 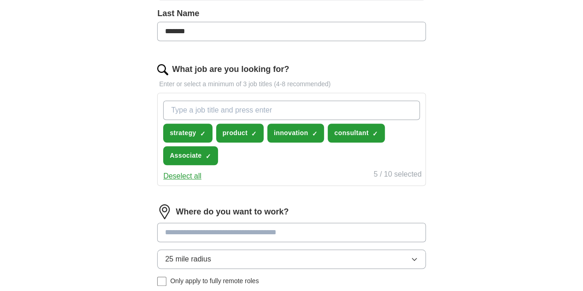 What do you see at coordinates (356, 133) in the screenshot?
I see `button: consultant✓` at bounding box center [356, 133].